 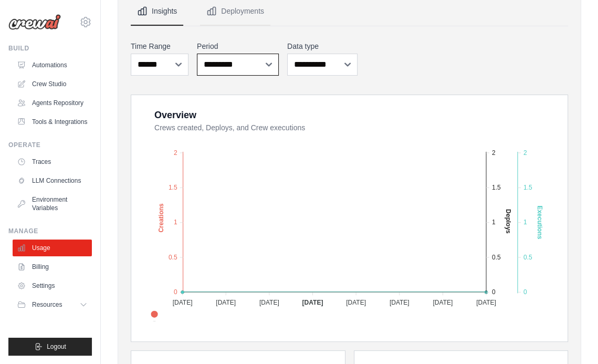 I want to click on a: Settings, so click(x=52, y=286).